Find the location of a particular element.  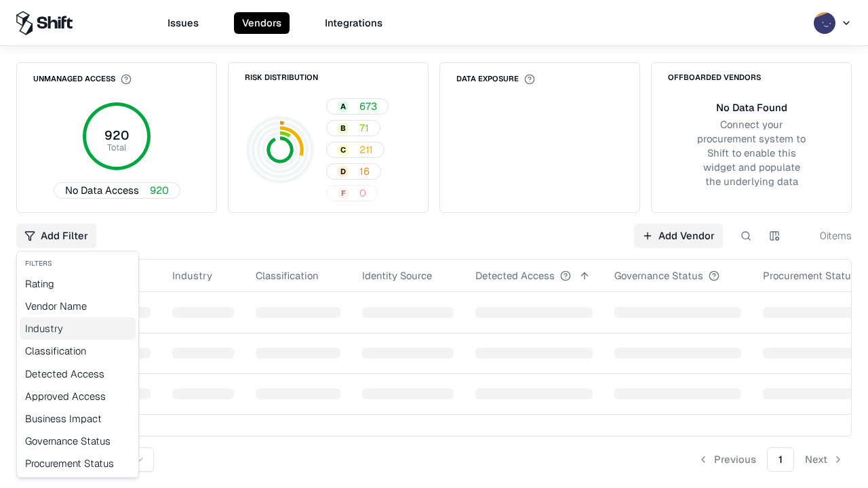

div: Governance Status is located at coordinates (77, 441).